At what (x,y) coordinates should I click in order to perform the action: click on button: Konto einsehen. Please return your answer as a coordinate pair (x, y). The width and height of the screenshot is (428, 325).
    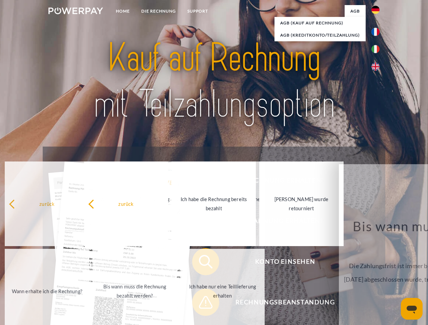
    Looking at the image, I should click on (280, 262).